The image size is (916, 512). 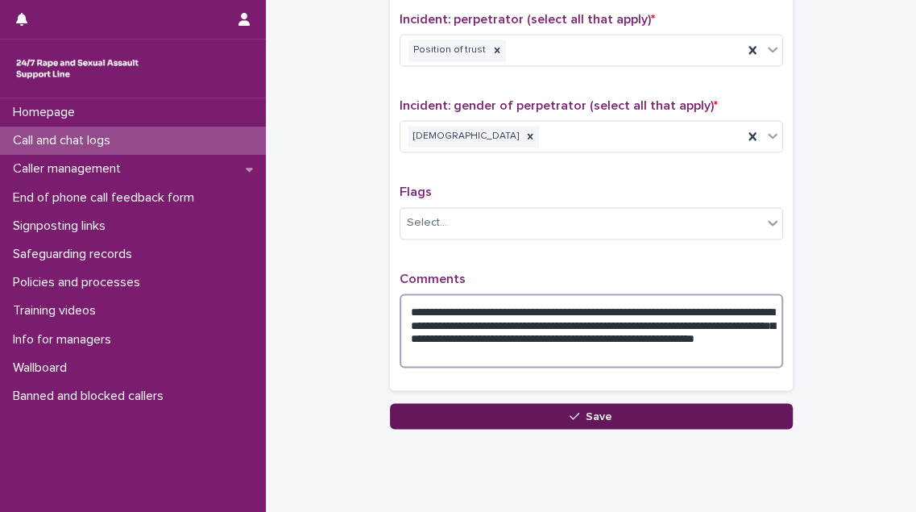 What do you see at coordinates (70, 168) in the screenshot?
I see `p: Caller management` at bounding box center [70, 168].